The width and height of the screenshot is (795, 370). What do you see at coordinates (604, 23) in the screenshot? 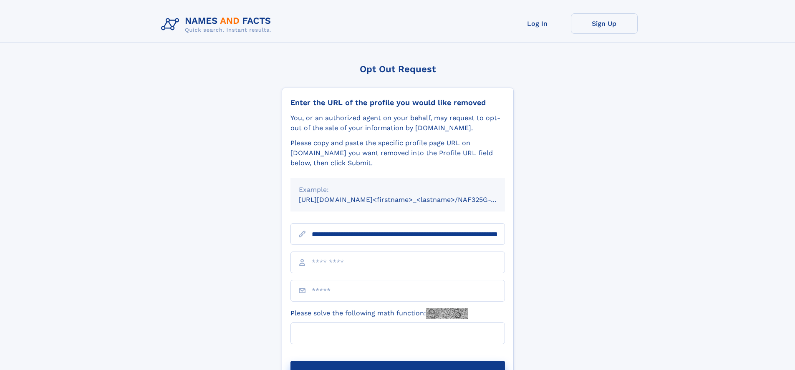
I see `a: Sign Up` at bounding box center [604, 23].